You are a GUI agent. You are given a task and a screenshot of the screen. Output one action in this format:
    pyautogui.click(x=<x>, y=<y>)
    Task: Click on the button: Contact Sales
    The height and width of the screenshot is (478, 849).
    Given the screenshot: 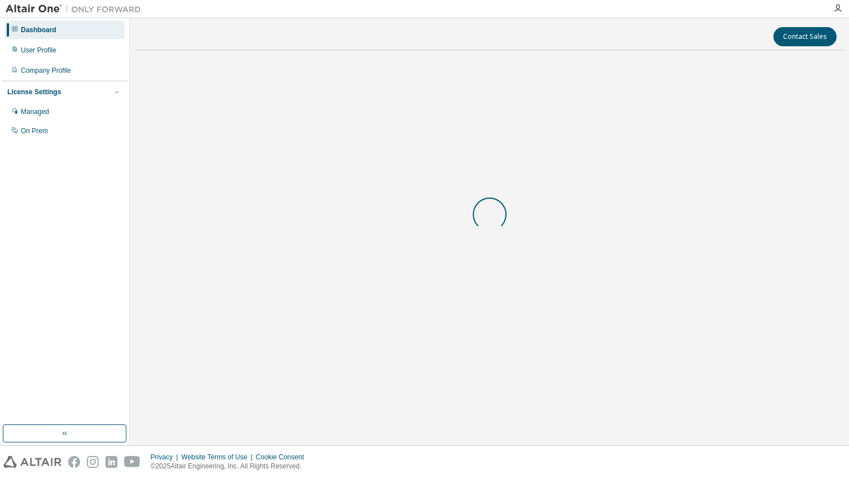 What is the action you would take?
    pyautogui.click(x=805, y=37)
    